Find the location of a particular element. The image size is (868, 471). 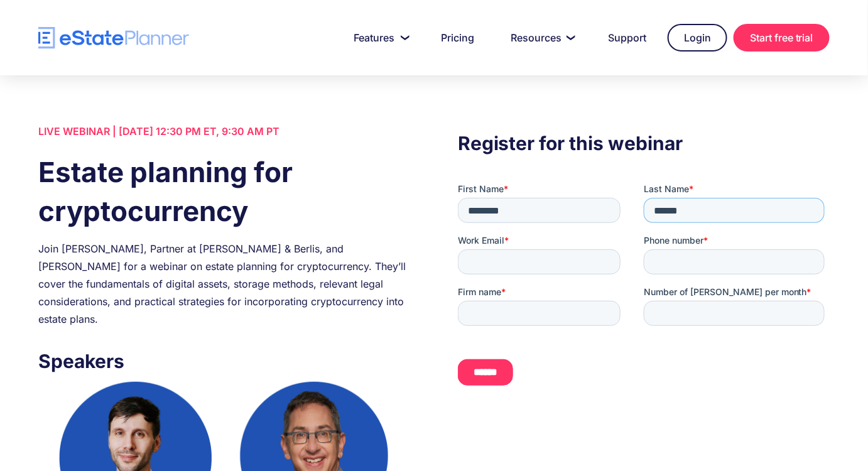

span: Phone number is located at coordinates (215, 57).